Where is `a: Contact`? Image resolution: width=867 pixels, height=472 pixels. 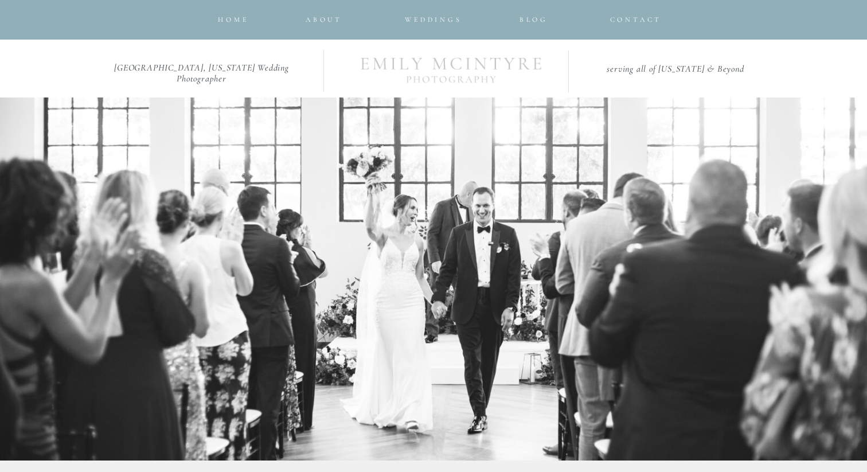
a: Contact is located at coordinates (636, 20).